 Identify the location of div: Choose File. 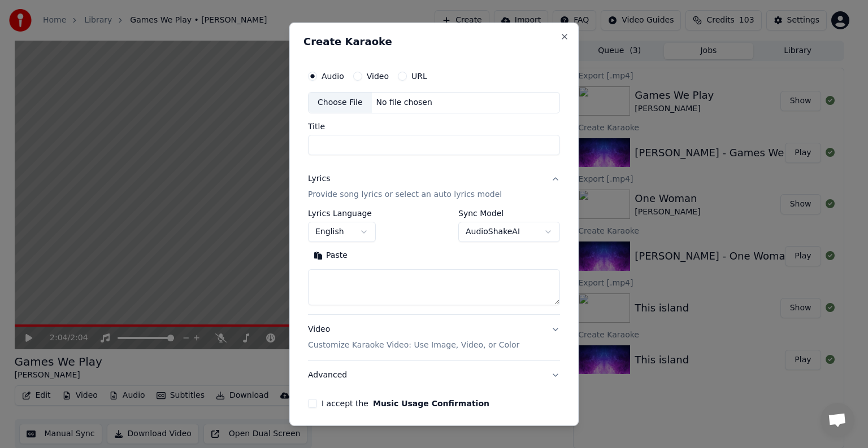
(340, 102).